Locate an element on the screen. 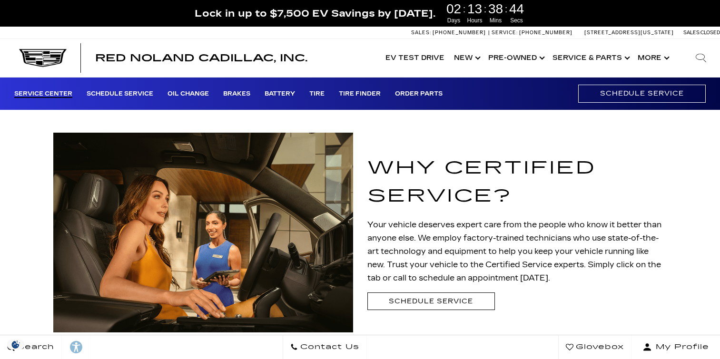 This screenshot has height=359, width=720. a: Cadillac Dark Logo with Cadillac White Text is located at coordinates (43, 58).